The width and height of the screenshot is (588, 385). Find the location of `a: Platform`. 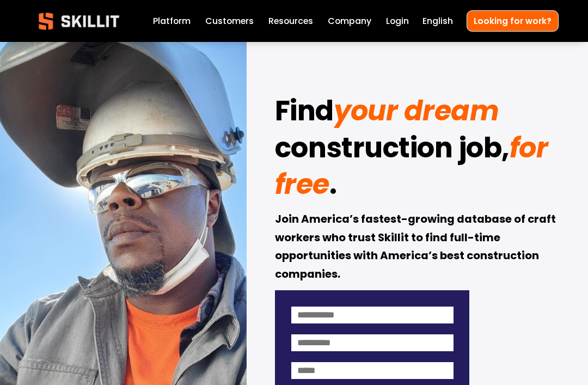

a: Platform is located at coordinates (171, 20).